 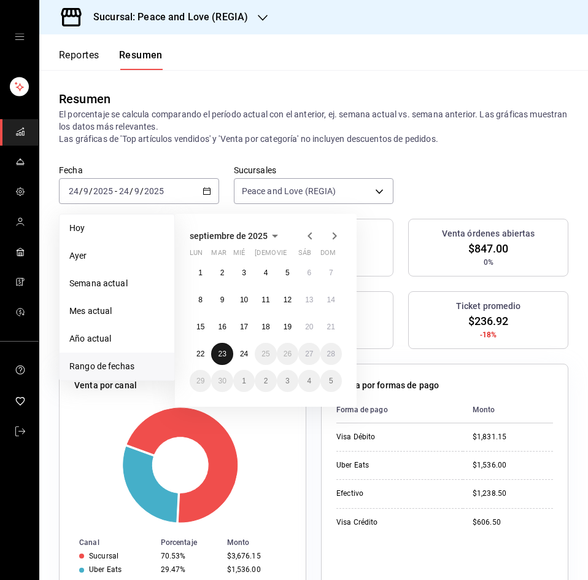 I want to click on button: 17 de septiembre de 2025, so click(x=244, y=327).